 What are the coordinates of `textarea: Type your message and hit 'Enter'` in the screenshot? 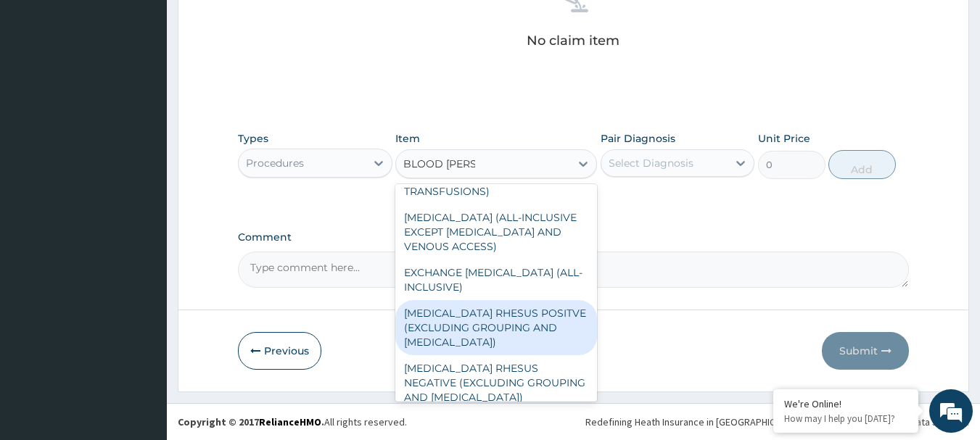 It's located at (141, 314).